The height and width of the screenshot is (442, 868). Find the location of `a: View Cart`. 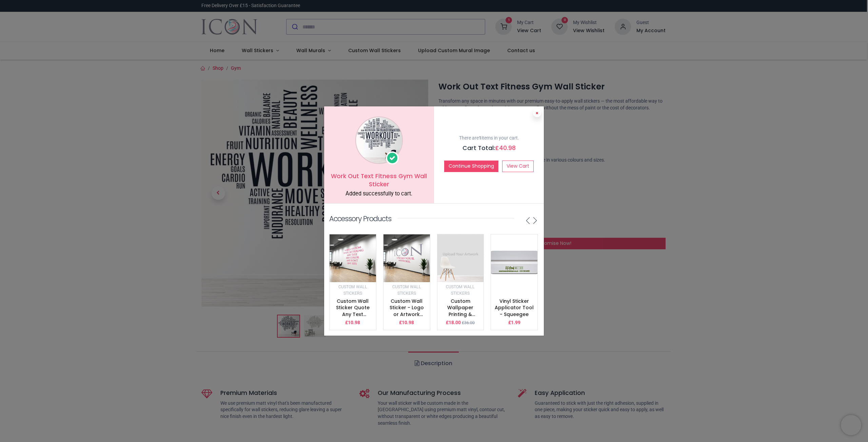

a: View Cart is located at coordinates (518, 167).